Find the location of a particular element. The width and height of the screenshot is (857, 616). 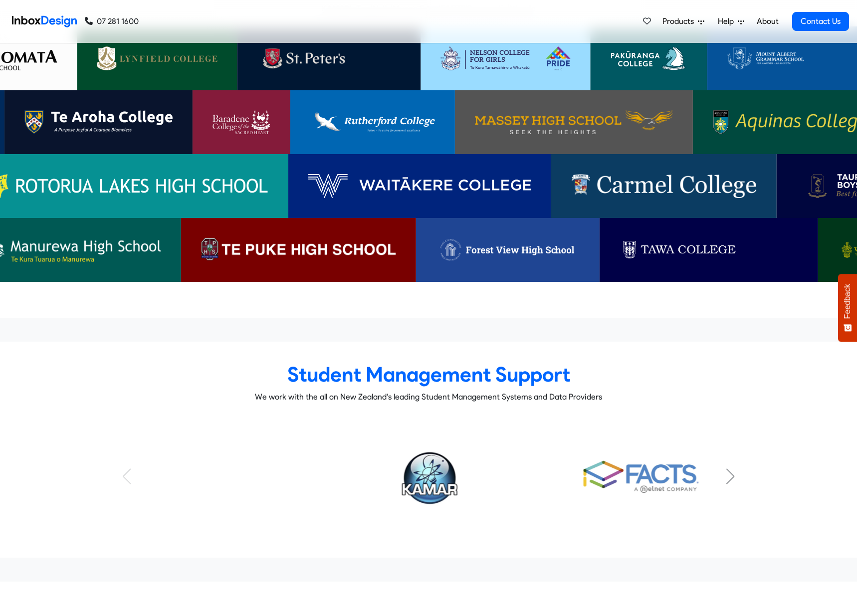

img: Te Puke High School is located at coordinates (298, 250).